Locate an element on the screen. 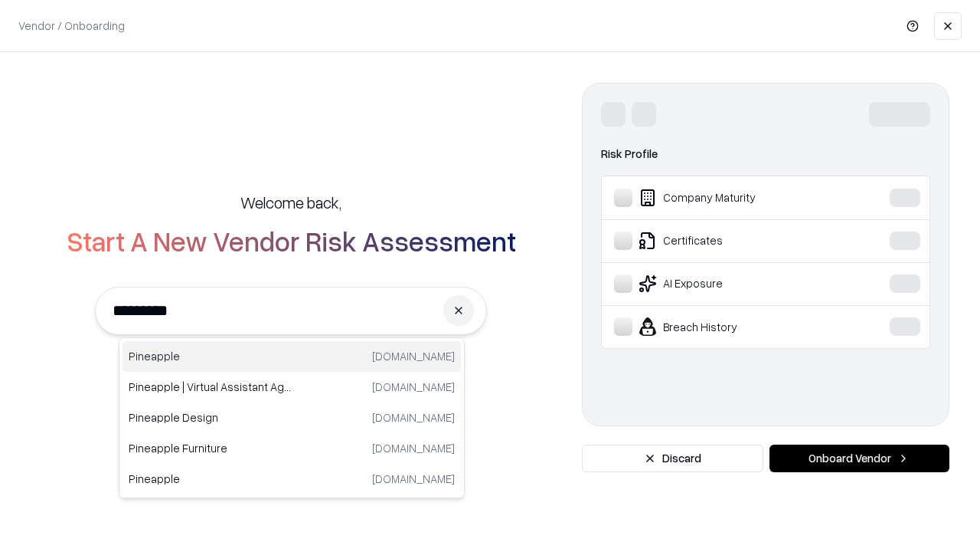 This screenshot has height=552, width=980. div: Certificates is located at coordinates (728, 241).